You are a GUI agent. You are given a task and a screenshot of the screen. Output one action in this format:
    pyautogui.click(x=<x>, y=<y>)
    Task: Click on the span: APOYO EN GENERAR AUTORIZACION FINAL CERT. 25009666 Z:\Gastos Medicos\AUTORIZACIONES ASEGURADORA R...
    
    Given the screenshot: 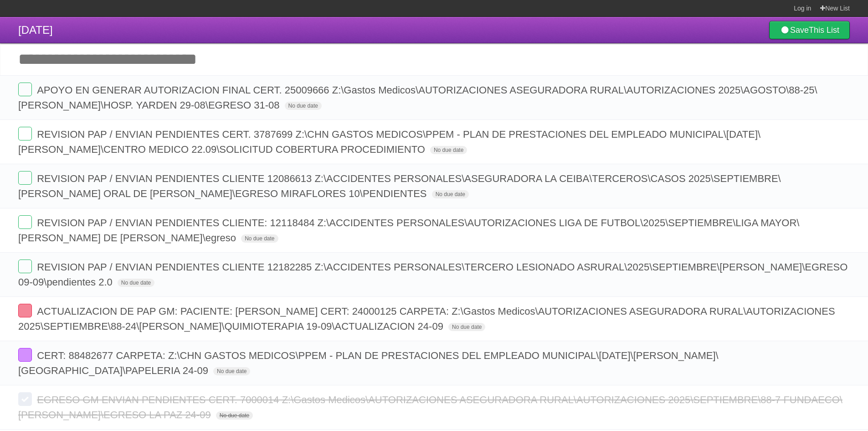 What is the action you would take?
    pyautogui.click(x=418, y=98)
    